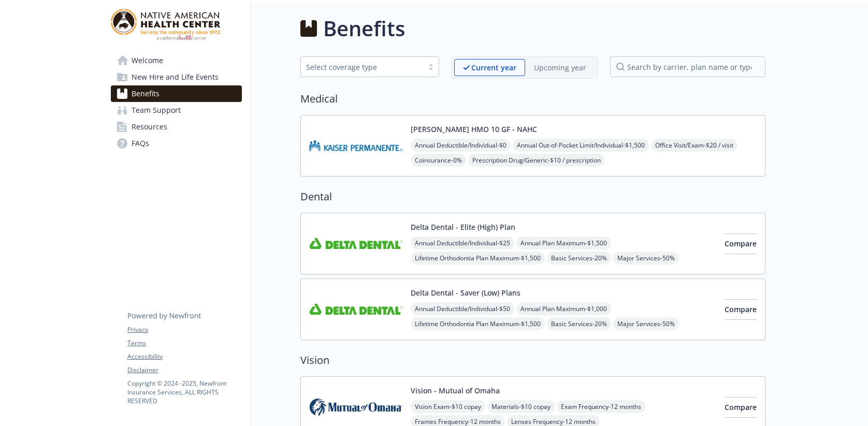 This screenshot has height=426, width=868. What do you see at coordinates (493, 67) in the screenshot?
I see `p: Current year` at bounding box center [493, 67].